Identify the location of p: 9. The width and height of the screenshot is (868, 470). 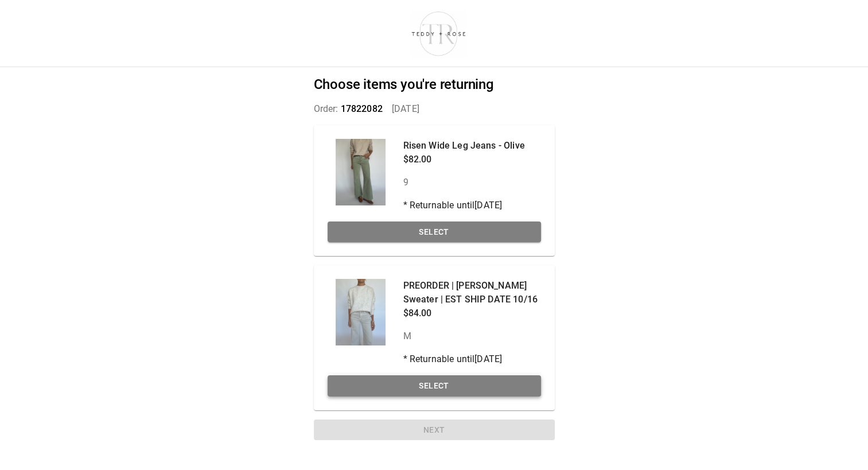
(464, 182).